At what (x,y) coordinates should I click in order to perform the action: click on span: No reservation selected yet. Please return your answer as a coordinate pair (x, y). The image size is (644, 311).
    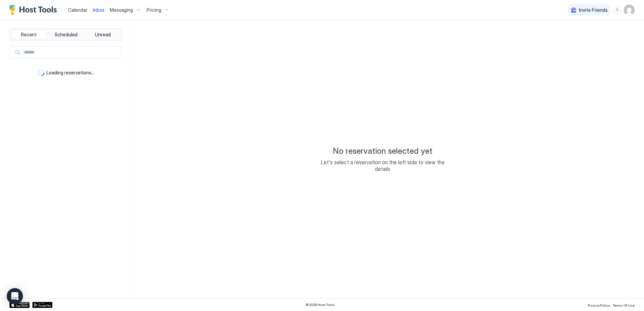
    Looking at the image, I should click on (382, 152).